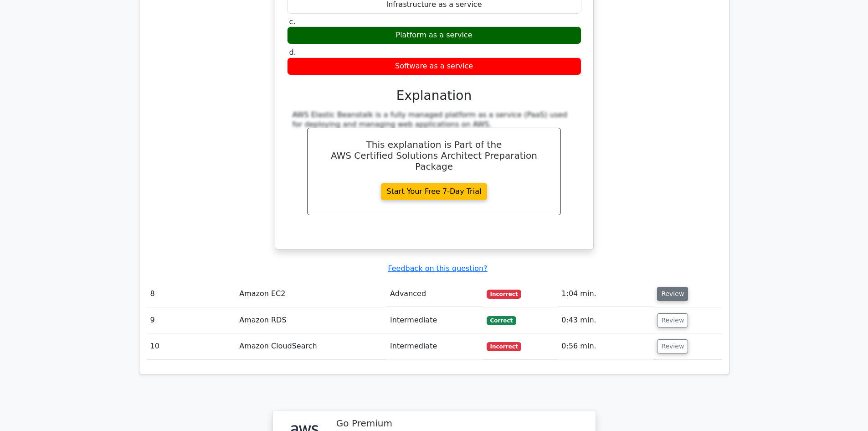 Image resolution: width=868 pixels, height=431 pixels. Describe the element at coordinates (192, 293) in the screenshot. I see `td: 8` at that location.